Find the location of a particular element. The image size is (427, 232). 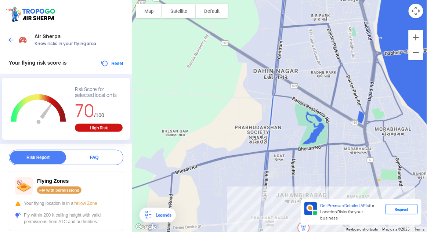

div: FAQ is located at coordinates (94, 158).